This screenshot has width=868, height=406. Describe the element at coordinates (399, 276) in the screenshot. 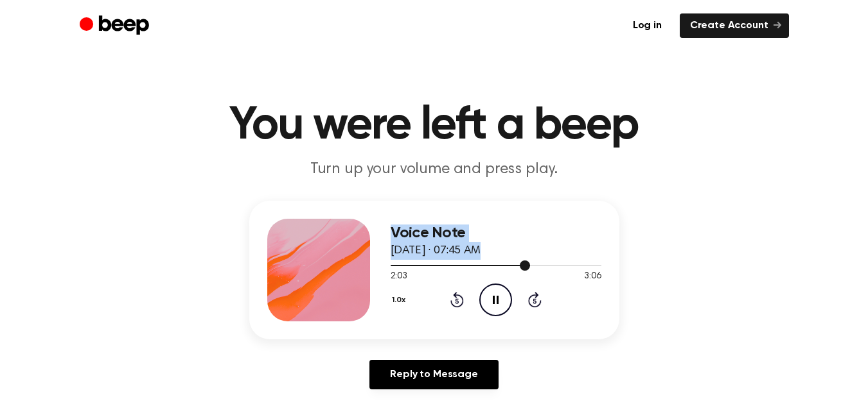

I see `span: 2:03` at that location.